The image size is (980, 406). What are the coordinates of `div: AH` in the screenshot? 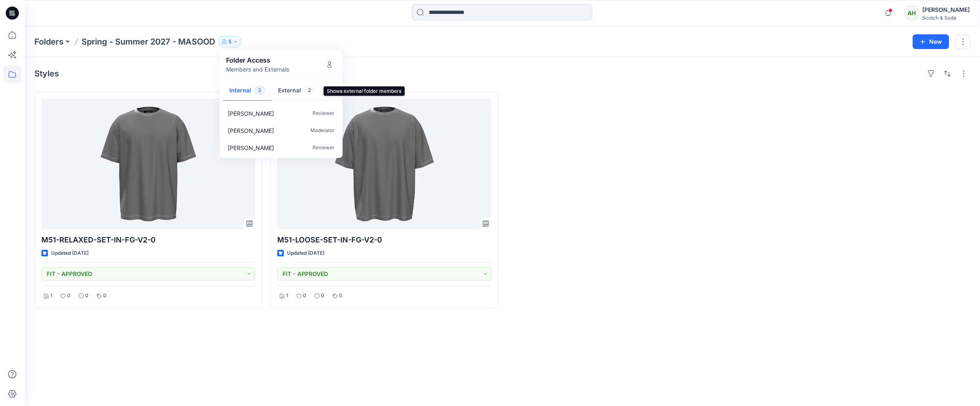 It's located at (912, 14).